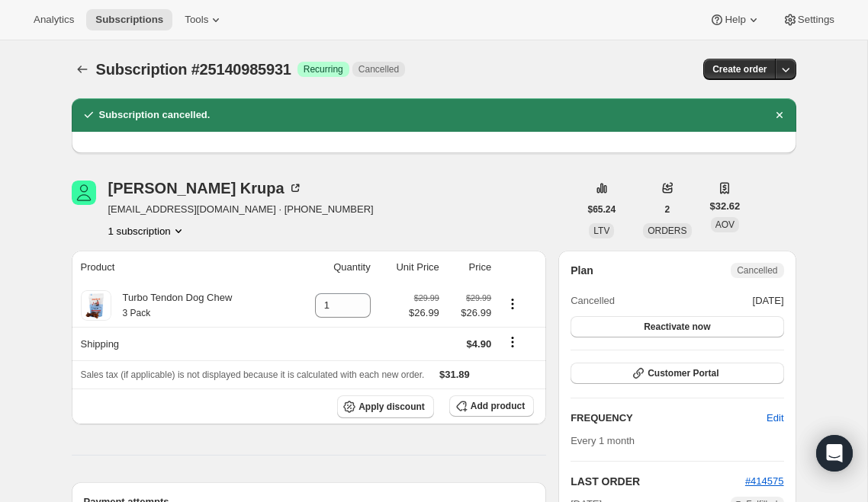 This screenshot has width=868, height=502. I want to click on span: Create order, so click(739, 69).